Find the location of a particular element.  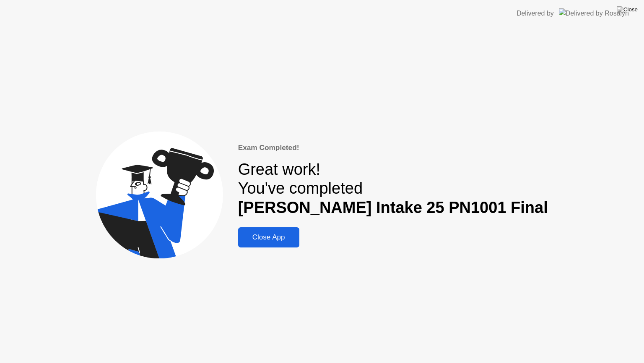

img: Delivered by Rosalyn is located at coordinates (594, 13).